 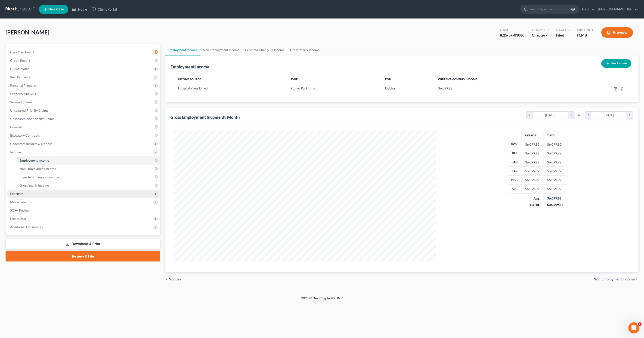 I want to click on span: For, so click(x=388, y=79).